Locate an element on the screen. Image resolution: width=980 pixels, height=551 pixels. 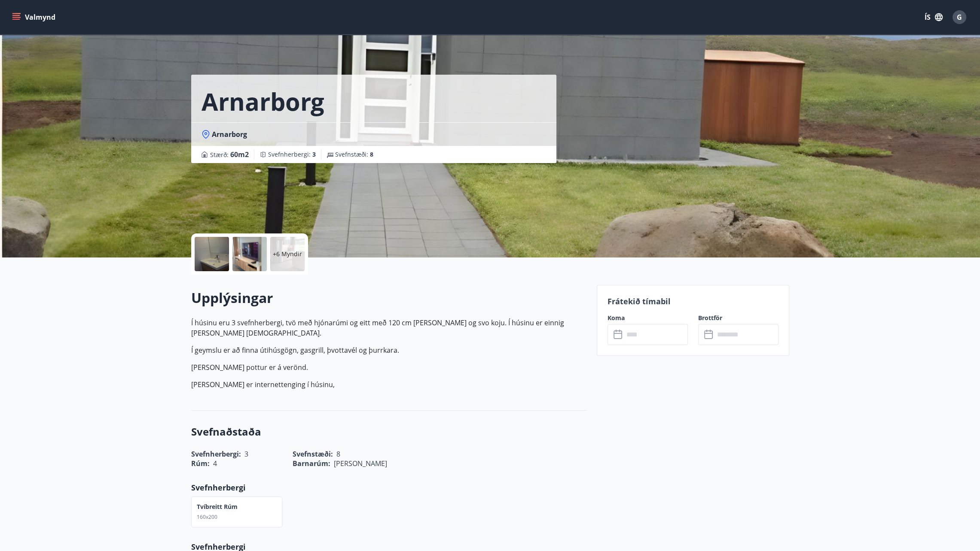
span: G is located at coordinates (959, 17).